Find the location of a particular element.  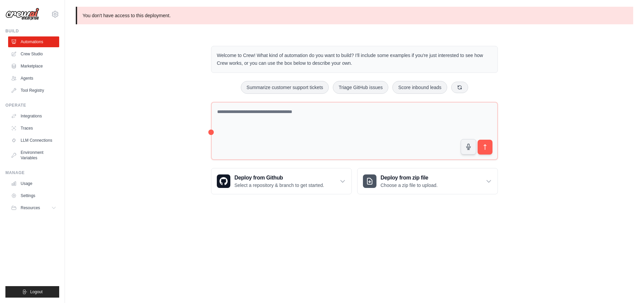

a: Automations is located at coordinates (34, 42).